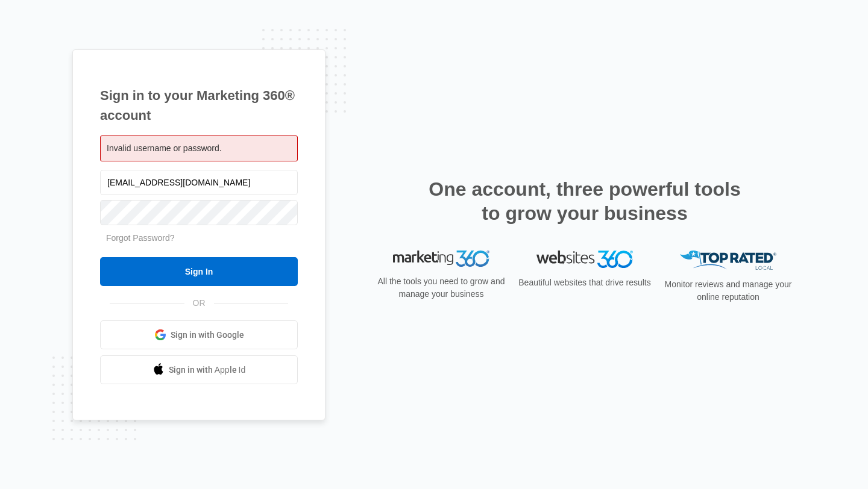  I want to click on p: All the tools you need to grow and manage your business, so click(441, 288).